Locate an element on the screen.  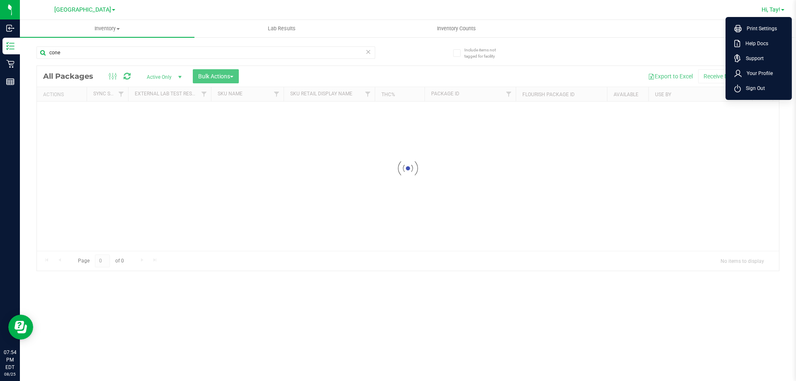
span: Clear is located at coordinates (368, 52).